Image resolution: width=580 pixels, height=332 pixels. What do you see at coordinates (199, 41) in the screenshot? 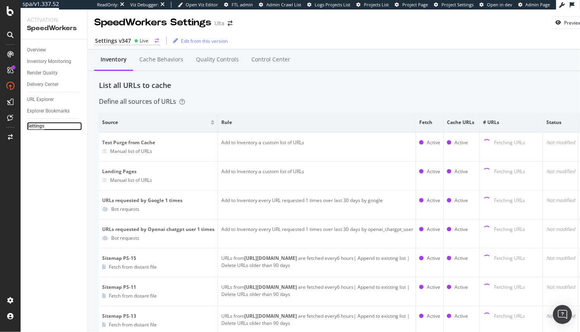
I see `button: Edit from this version` at bounding box center [199, 41].